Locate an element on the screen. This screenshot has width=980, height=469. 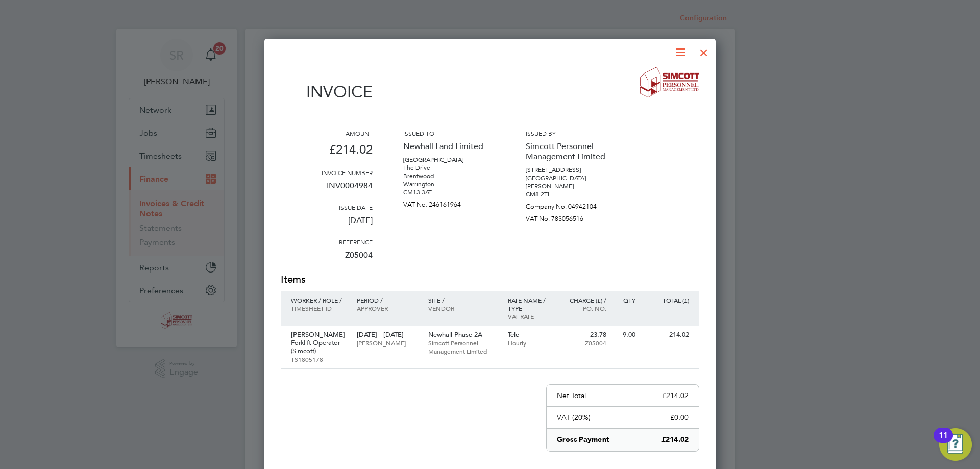
p: Vendor is located at coordinates (463, 308).